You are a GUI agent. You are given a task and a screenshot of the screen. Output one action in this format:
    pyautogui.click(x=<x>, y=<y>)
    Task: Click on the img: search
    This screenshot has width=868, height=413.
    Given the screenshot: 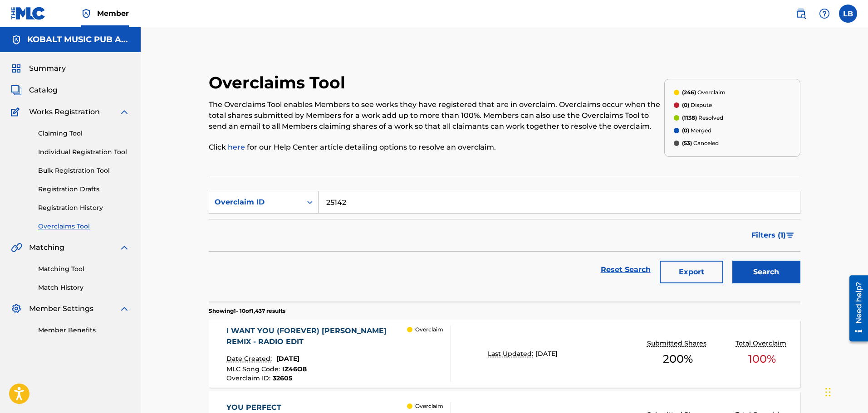 What is the action you would take?
    pyautogui.click(x=801, y=14)
    